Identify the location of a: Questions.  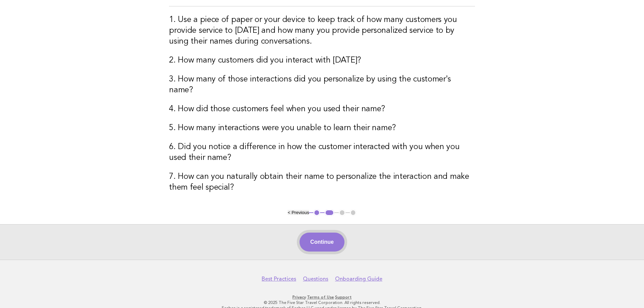
(315, 279).